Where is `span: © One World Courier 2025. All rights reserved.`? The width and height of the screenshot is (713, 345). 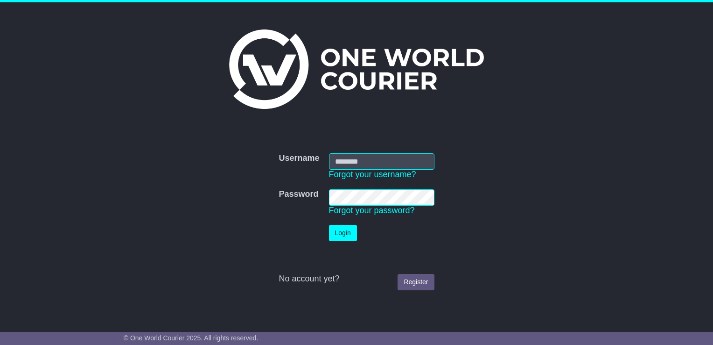 span: © One World Courier 2025. All rights reserved. is located at coordinates (191, 338).